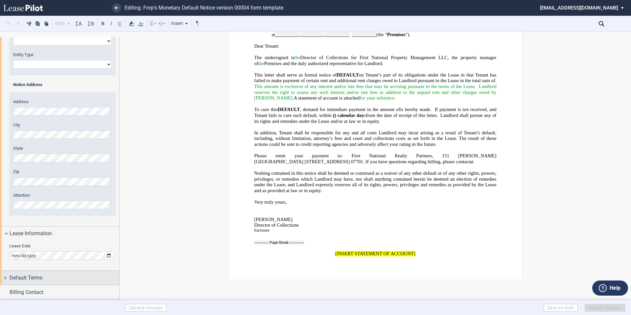 The width and height of the screenshot is (631, 315). I want to click on span: The undersigned is Director of Collections for First National Property Management LLC, the proper..., so click(376, 60).